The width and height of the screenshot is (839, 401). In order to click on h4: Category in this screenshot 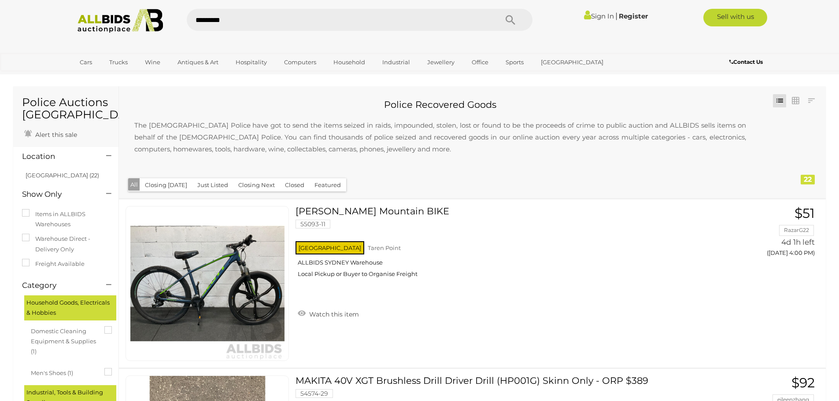, I will do `click(57, 285)`.